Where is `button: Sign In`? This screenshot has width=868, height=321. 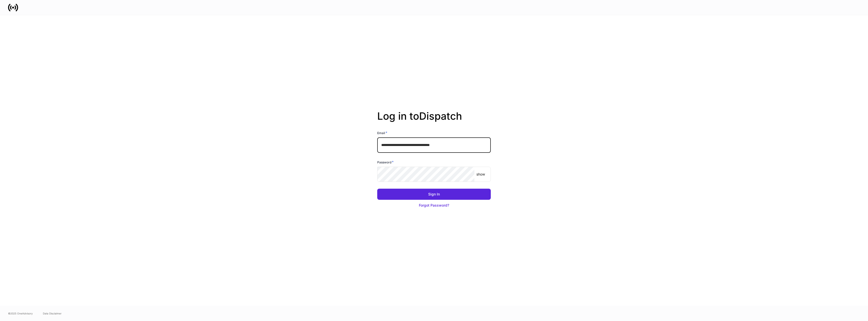 button: Sign In is located at coordinates (434, 194).